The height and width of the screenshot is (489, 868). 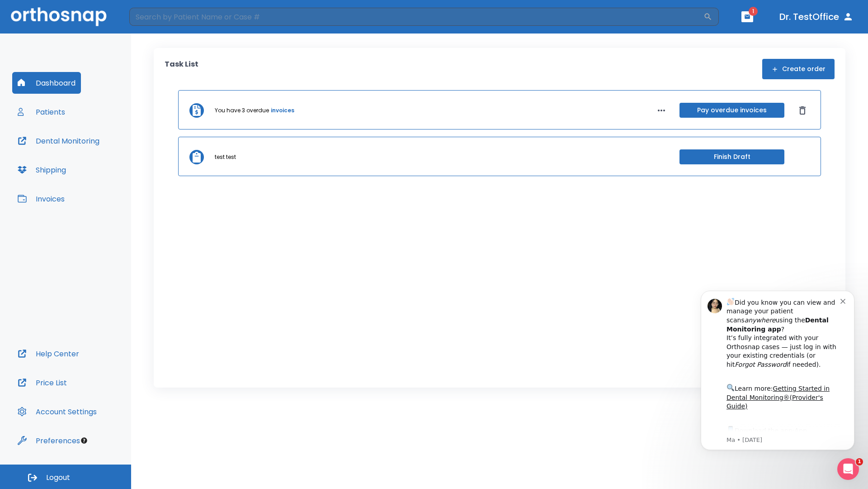 What do you see at coordinates (48, 353) in the screenshot?
I see `a: Help Center` at bounding box center [48, 353].